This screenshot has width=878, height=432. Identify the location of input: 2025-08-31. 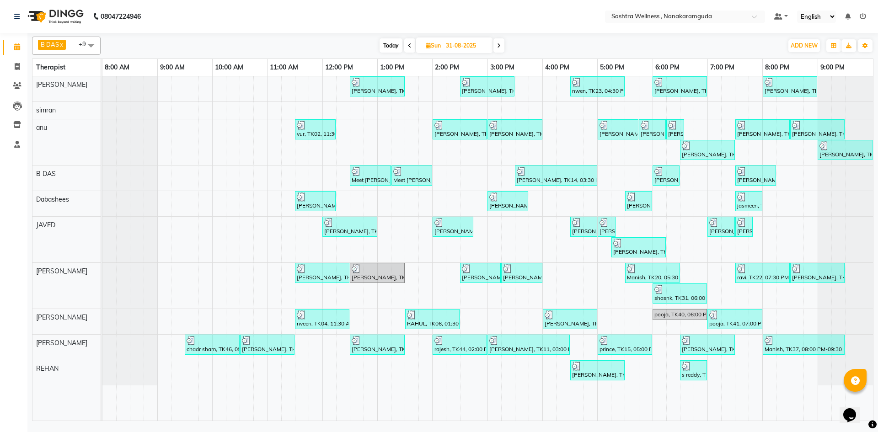
(466, 46).